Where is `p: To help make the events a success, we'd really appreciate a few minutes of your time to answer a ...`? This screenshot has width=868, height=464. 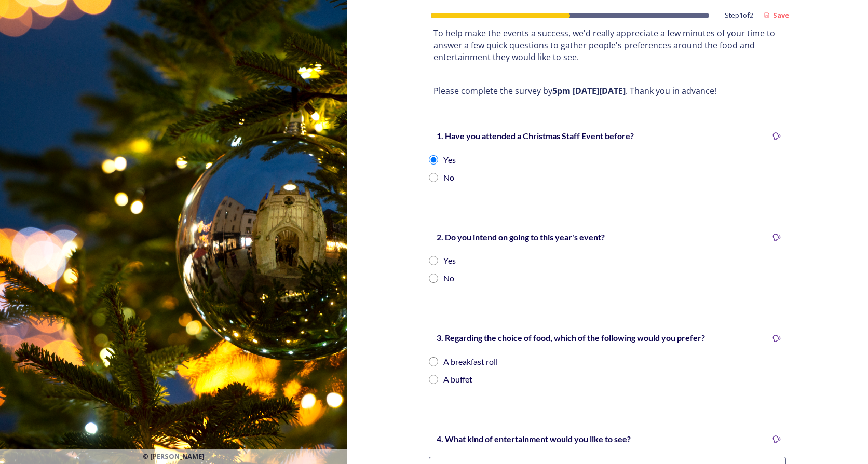 p: To help make the events a success, we'd really appreciate a few minutes of your time to answer a ... is located at coordinates (608, 45).